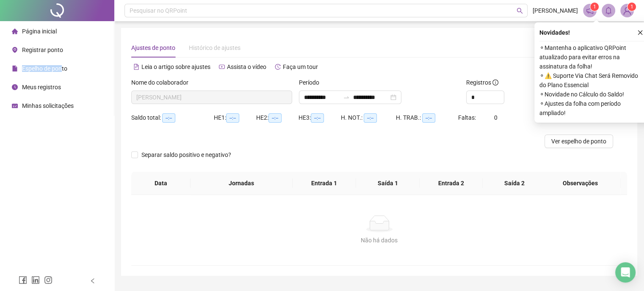 The image size is (644, 291). Describe the element at coordinates (312, 82) in the screenshot. I see `label: Período` at that location.